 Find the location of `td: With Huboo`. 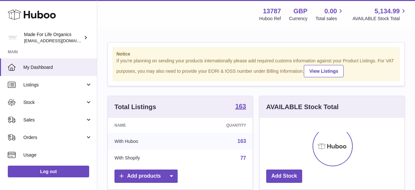

td: With Huboo is located at coordinates (147, 141).